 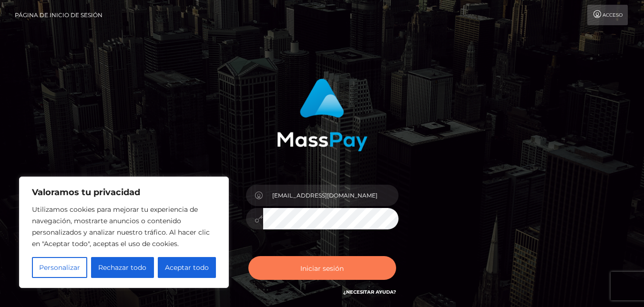 What do you see at coordinates (122, 268) in the screenshot?
I see `font: Rechazar todo` at bounding box center [122, 268].